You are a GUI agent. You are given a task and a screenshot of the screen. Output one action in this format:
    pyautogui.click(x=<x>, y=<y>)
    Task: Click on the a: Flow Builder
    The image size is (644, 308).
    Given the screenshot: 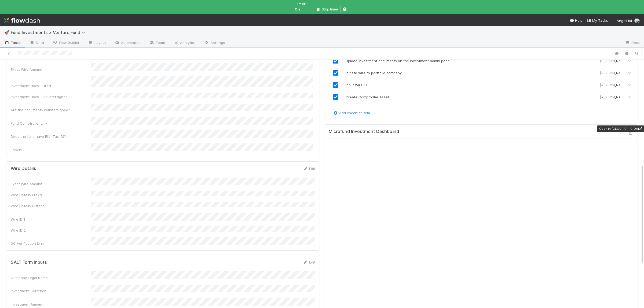 What is the action you would take?
    pyautogui.click(x=66, y=43)
    